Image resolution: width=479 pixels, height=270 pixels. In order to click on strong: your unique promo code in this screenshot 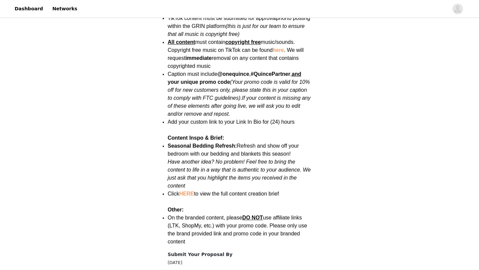, I will do `click(199, 82)`.